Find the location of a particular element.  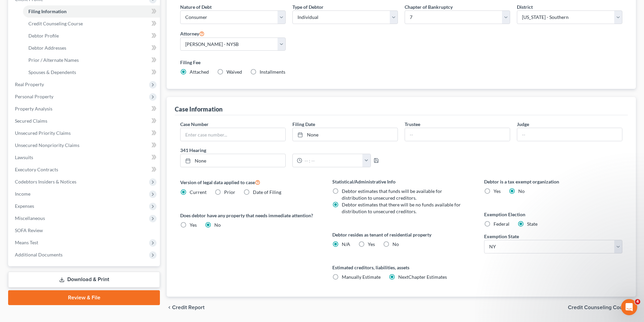

label: Judge is located at coordinates (523, 124).